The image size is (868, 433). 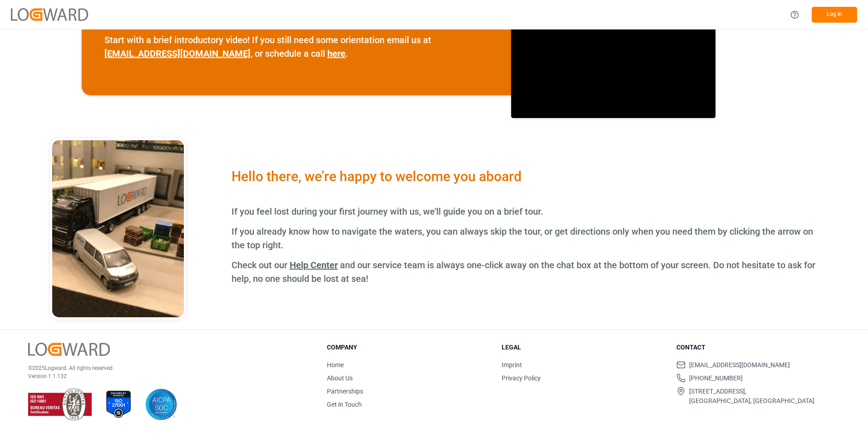 What do you see at coordinates (166, 376) in the screenshot?
I see `p: Version 1.1.132` at bounding box center [166, 376].